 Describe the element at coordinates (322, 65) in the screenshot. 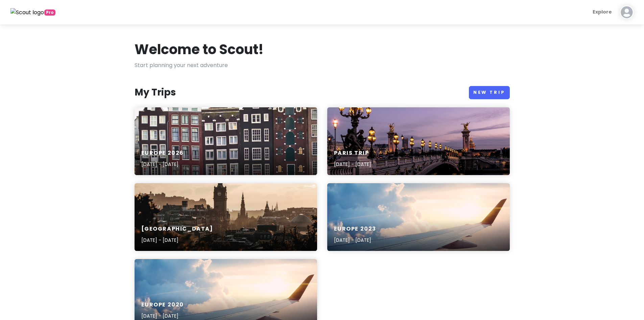

I see `p: Start planning your next adventure` at that location.